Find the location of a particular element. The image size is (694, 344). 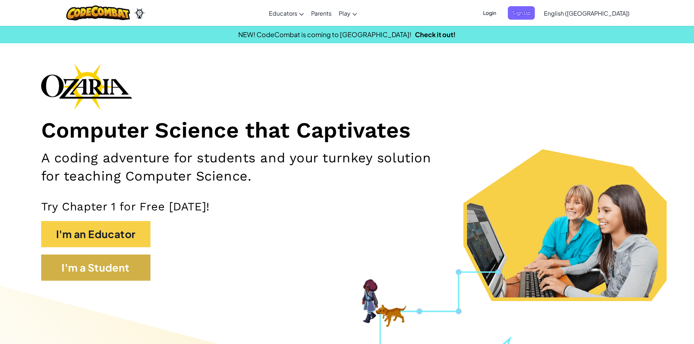

h2: A coding adventure for students and your turnkey solution for teaching Computer Science. is located at coordinates (246, 167).